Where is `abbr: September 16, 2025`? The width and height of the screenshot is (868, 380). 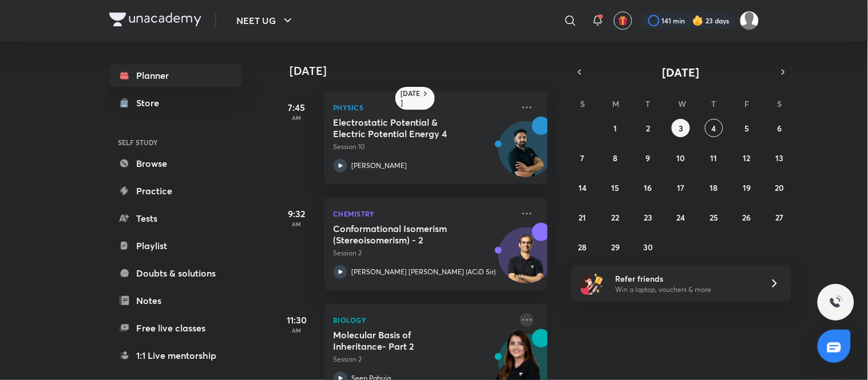
abbr: September 16, 2025 is located at coordinates (648, 188).